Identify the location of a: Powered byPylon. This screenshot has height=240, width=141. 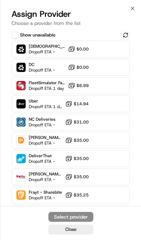
(67, 157).